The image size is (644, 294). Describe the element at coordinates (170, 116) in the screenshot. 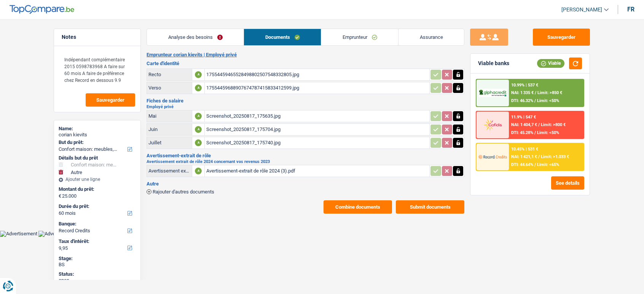

I see `div: Mai` at that location.